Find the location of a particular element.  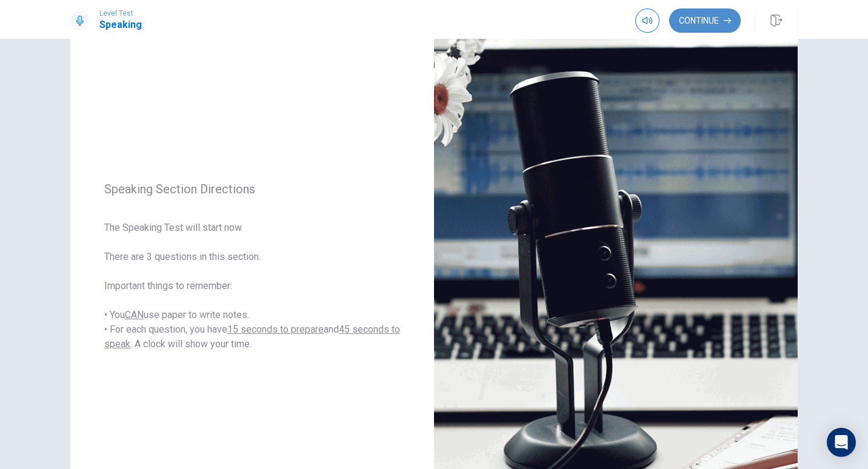

h1: Speaking is located at coordinates (121, 25).